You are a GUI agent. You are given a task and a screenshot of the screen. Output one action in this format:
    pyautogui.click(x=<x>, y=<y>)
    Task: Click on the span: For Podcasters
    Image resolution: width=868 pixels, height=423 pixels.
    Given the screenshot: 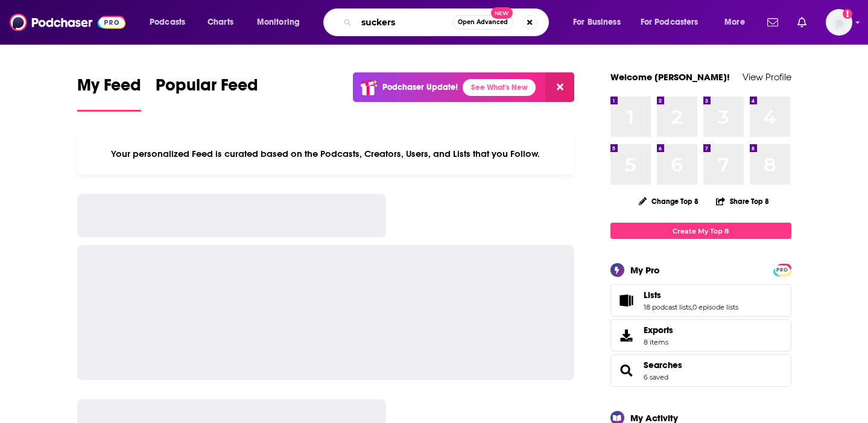 What is the action you would take?
    pyautogui.click(x=670, y=22)
    